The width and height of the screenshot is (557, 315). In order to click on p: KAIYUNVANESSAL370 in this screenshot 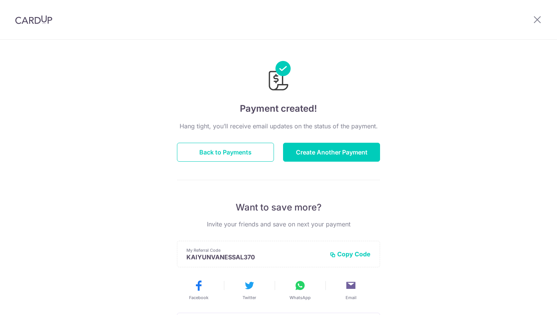, I will do `click(255, 257)`.